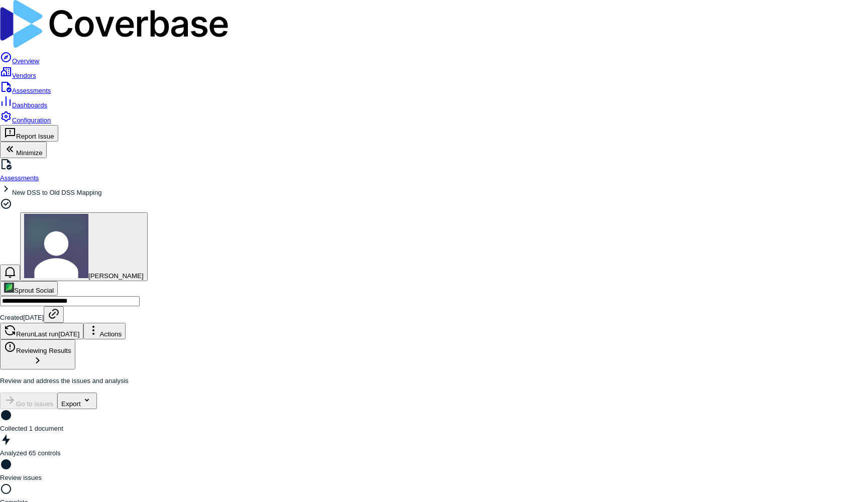 The height and width of the screenshot is (502, 868). What do you see at coordinates (38, 347) in the screenshot?
I see `div: Reviewing Results` at bounding box center [38, 347].